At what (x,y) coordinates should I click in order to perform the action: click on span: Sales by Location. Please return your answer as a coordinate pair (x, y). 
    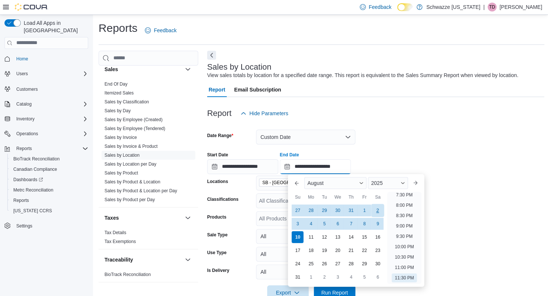
    Looking at the image, I should click on (122, 155).